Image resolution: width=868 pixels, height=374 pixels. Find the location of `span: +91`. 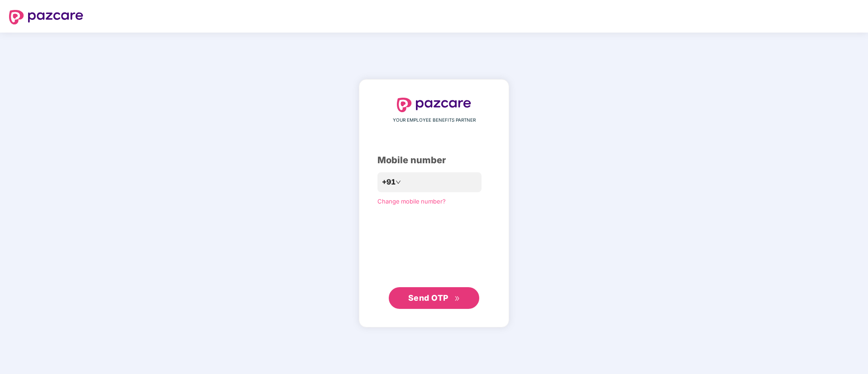

span: +91 is located at coordinates (388, 182).